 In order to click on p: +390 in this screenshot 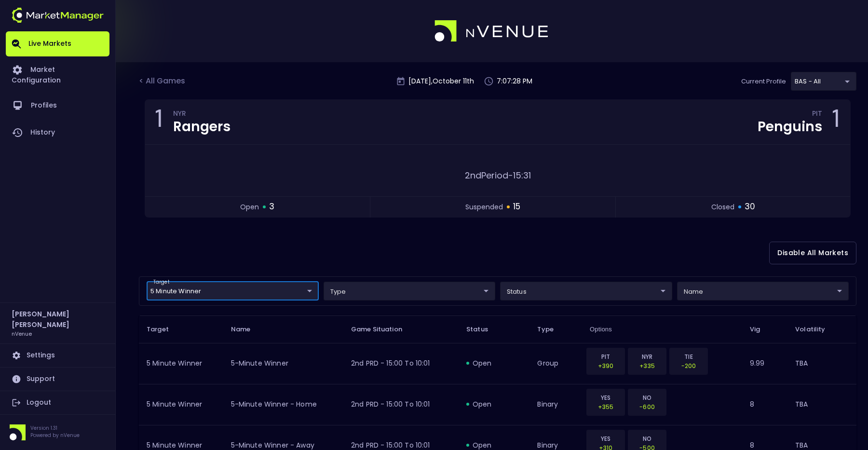, I will do `click(606, 365)`.